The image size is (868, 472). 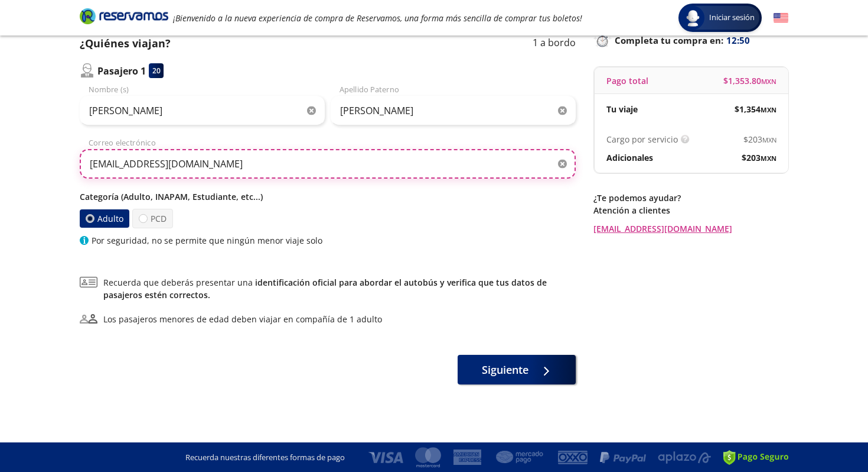 I want to click on i: Brand Logo, so click(x=124, y=16).